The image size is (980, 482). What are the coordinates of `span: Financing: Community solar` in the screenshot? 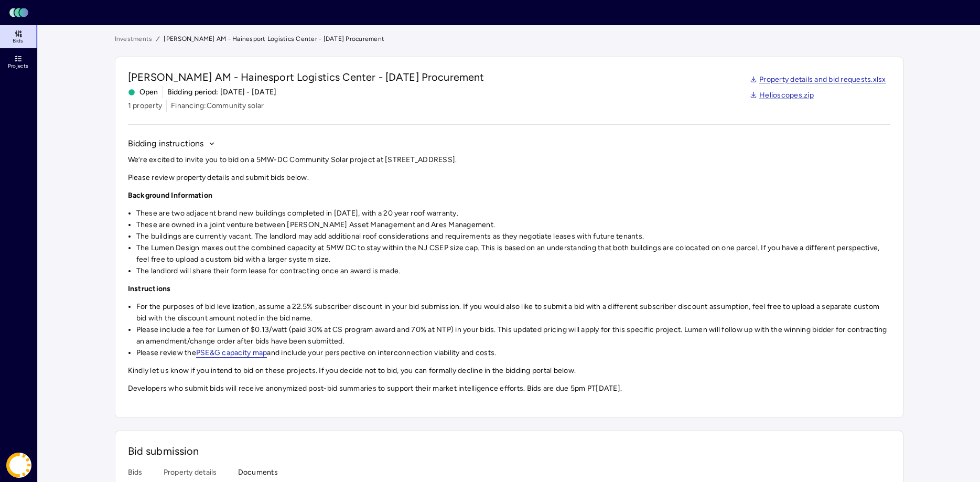 It's located at (217, 105).